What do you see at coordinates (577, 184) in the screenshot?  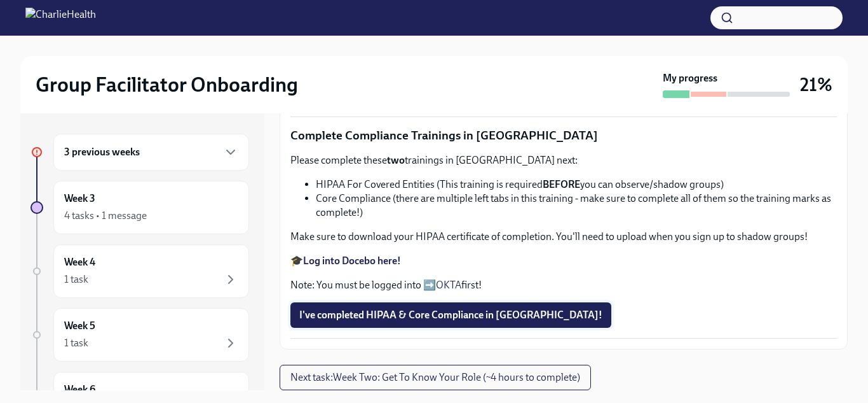 I see `li: HIPAA For Covered Entities (This training is required you can observe/shadow groups)` at bounding box center [577, 184].